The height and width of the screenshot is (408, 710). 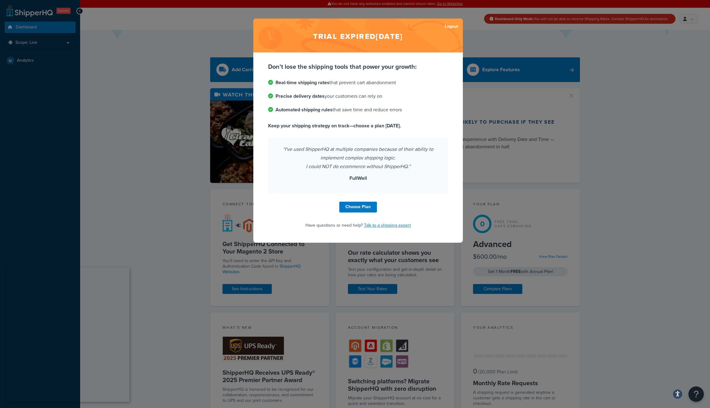 What do you see at coordinates (300, 96) in the screenshot?
I see `strong: Precise delivery dates` at bounding box center [300, 96].